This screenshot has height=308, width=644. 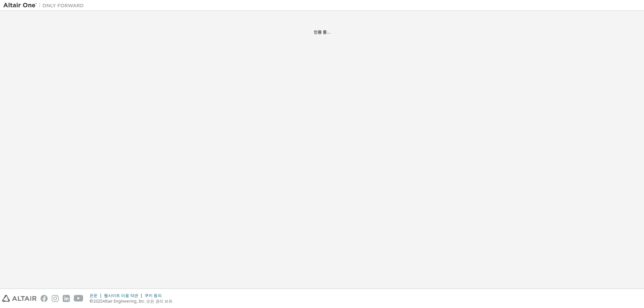 I want to click on img: 알타이르 원, so click(x=45, y=6).